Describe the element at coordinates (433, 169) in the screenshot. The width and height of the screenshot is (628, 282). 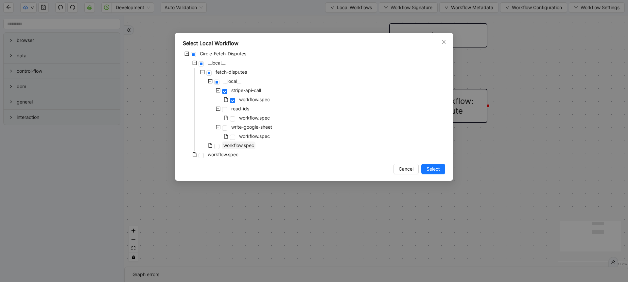
I see `span: Select` at that location.